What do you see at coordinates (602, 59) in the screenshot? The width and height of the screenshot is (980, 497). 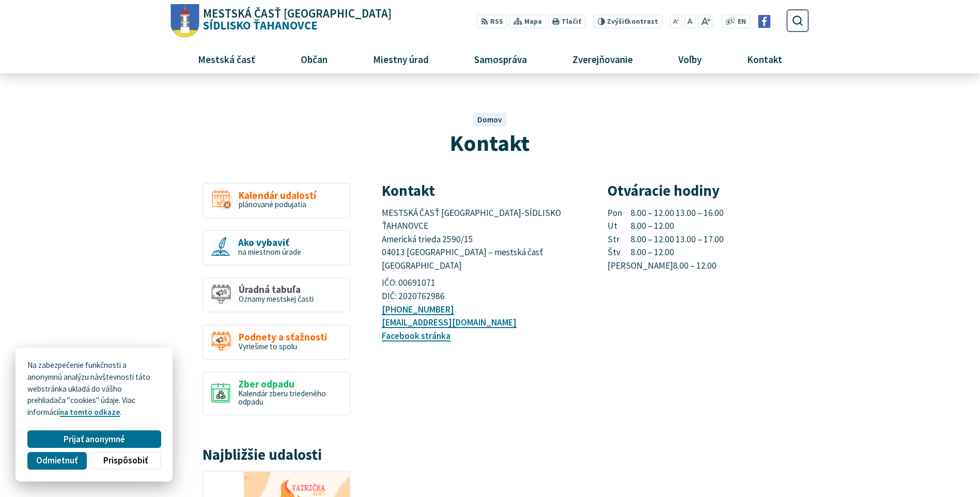 I see `span: Zverejňovanie` at bounding box center [602, 59].